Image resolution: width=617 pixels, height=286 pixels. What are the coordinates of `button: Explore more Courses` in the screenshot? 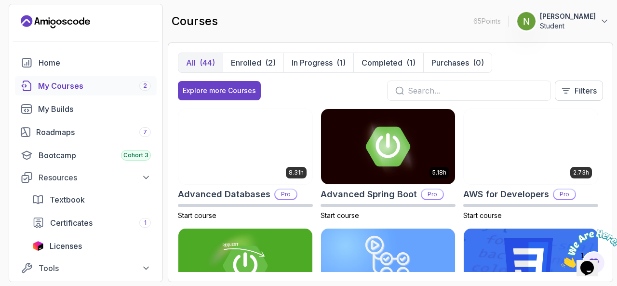 It's located at (219, 91).